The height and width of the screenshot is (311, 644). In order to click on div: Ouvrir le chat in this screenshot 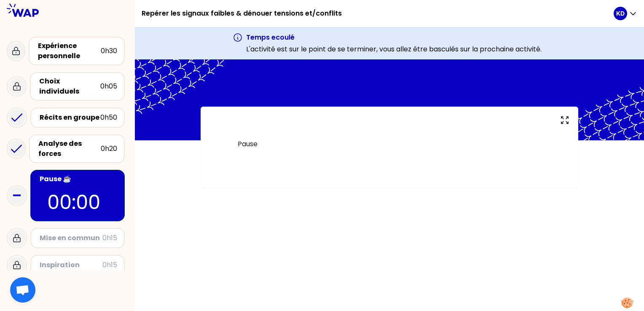, I will do `click(23, 290)`.